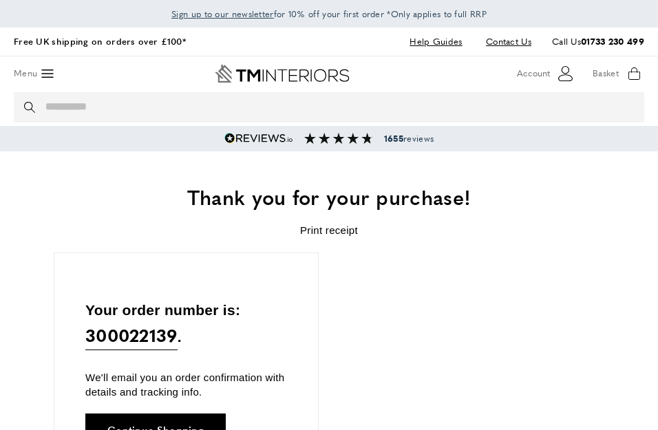 The width and height of the screenshot is (658, 430). Describe the element at coordinates (436, 41) in the screenshot. I see `a: Help Guides` at that location.